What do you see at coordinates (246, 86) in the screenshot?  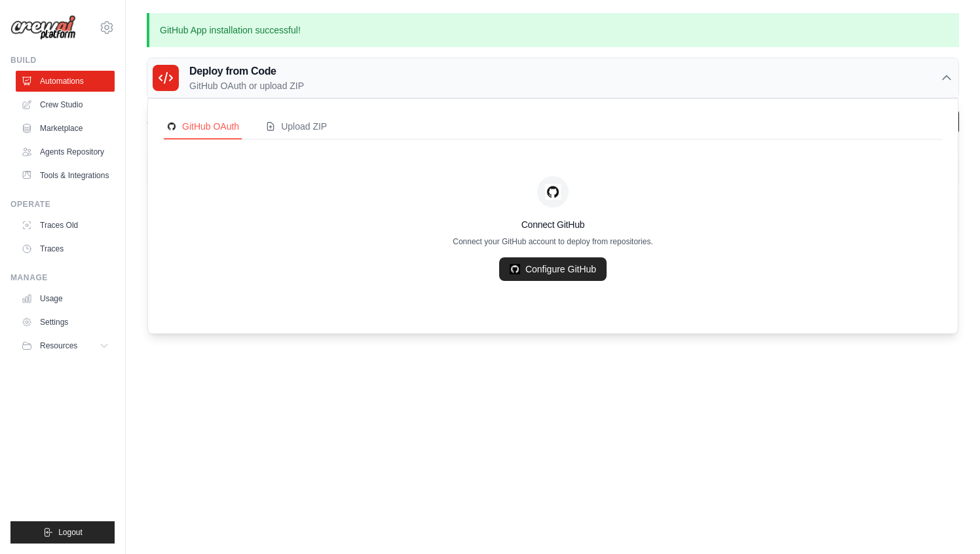 I see `p: GitHub OAuth or upload ZIP` at bounding box center [246, 86].